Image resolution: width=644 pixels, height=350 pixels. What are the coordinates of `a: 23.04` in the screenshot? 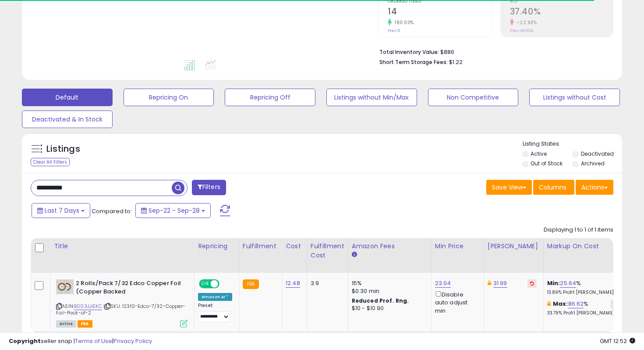 It's located at (443, 283).